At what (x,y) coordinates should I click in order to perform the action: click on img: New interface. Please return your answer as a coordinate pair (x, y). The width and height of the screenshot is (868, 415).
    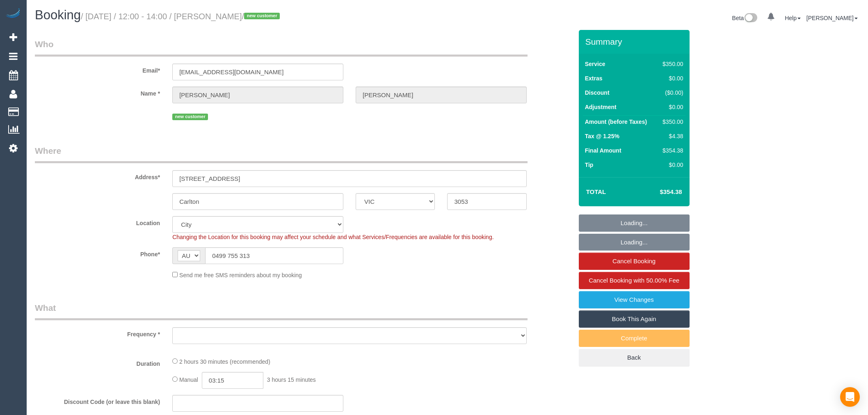
    Looking at the image, I should click on (750, 18).